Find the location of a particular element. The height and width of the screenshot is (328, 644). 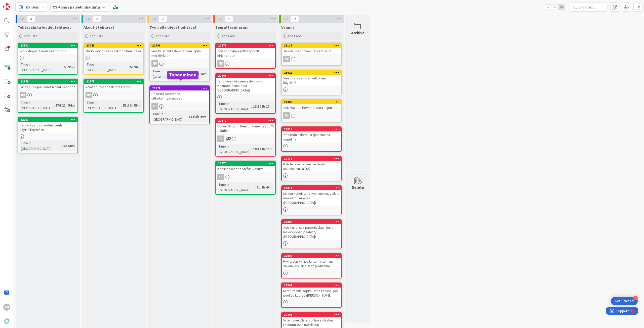

span: 1 is located at coordinates (229, 139).